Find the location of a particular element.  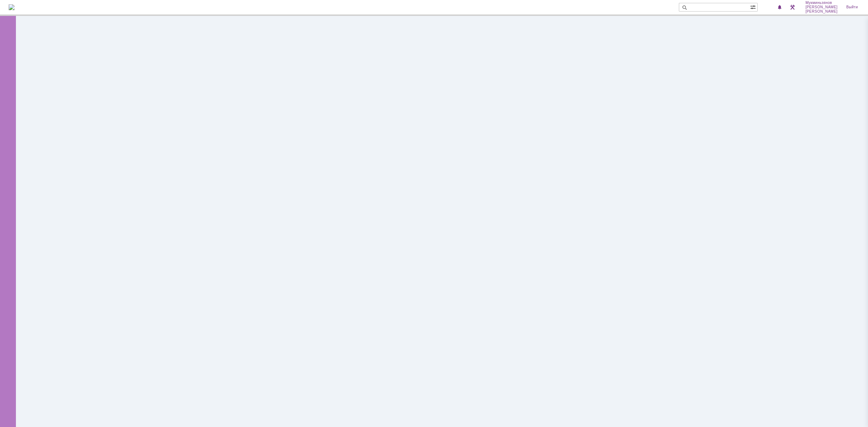

img: logo is located at coordinates (12, 7).